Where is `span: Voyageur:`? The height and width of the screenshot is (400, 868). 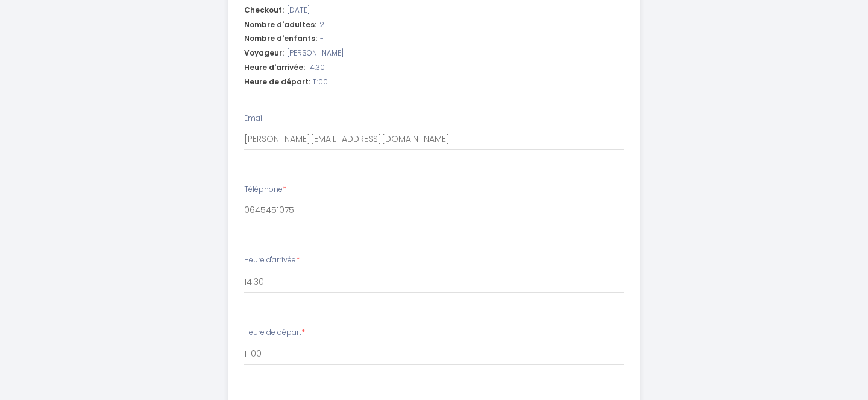
span: Voyageur: is located at coordinates (264, 53).